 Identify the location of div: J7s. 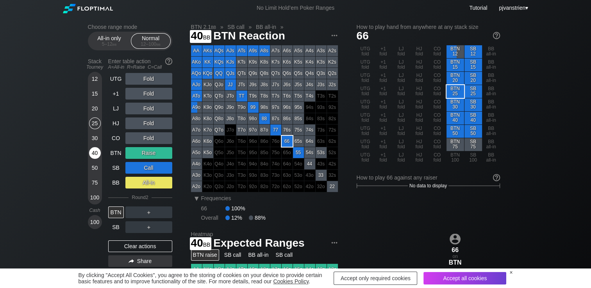
(276, 85).